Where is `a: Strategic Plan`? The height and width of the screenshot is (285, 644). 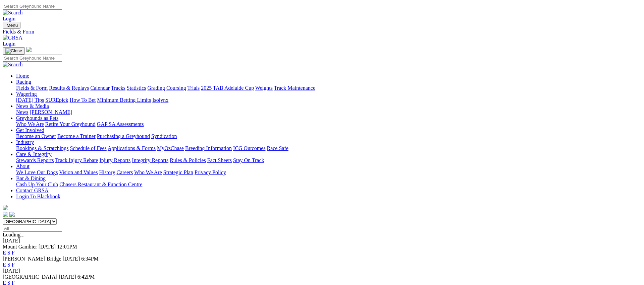 a: Strategic Plan is located at coordinates (178, 172).